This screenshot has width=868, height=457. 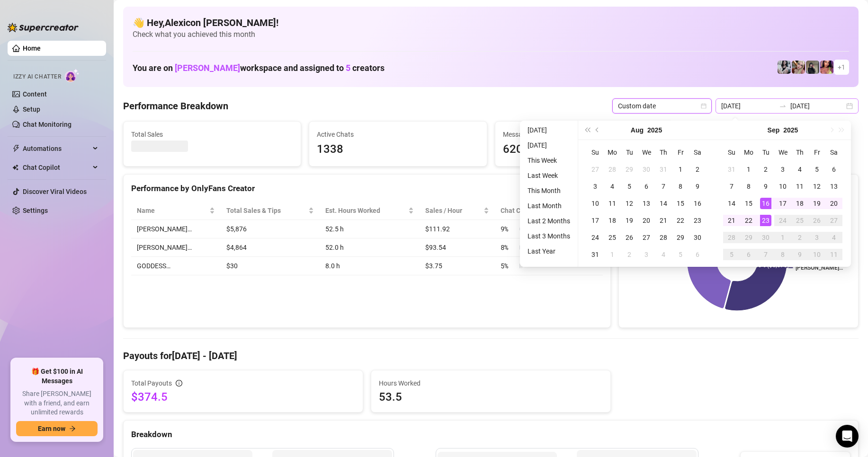 What do you see at coordinates (508, 229) in the screenshot?
I see `span: 9 %` at bounding box center [508, 229].